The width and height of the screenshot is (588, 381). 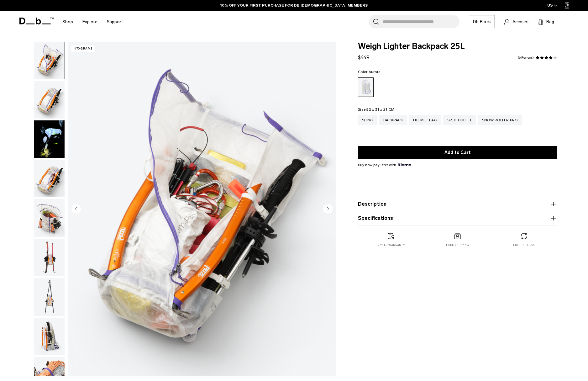 What do you see at coordinates (460, 120) in the screenshot?
I see `a: Split Duffel` at bounding box center [460, 120].